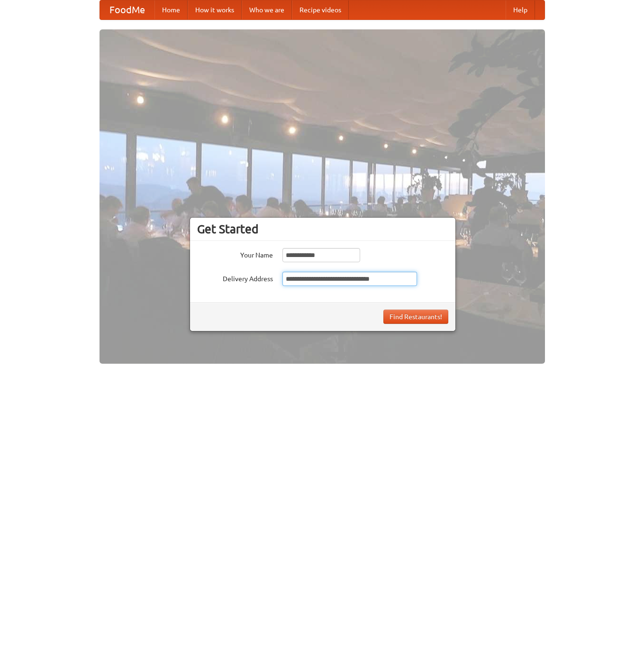 This screenshot has width=644, height=671. Describe the element at coordinates (235, 277) in the screenshot. I see `label: Delivery Address` at that location.